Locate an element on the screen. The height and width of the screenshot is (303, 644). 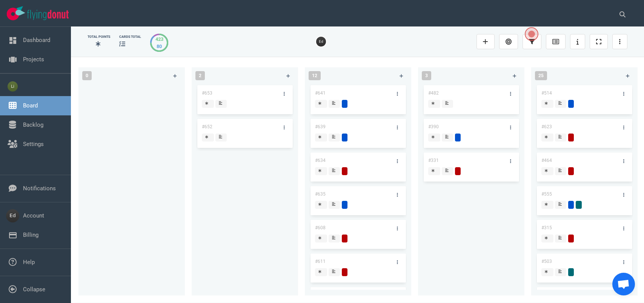
a: Projects is located at coordinates (34, 60).